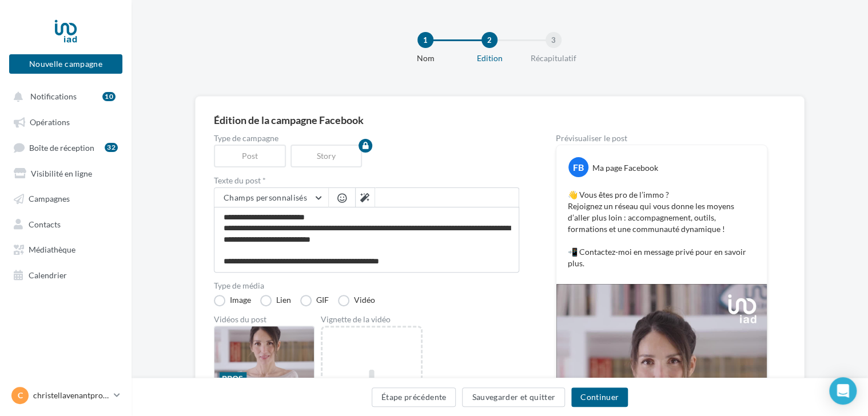 The image size is (868, 416). Describe the element at coordinates (662, 138) in the screenshot. I see `div: Prévisualiser le post` at that location.